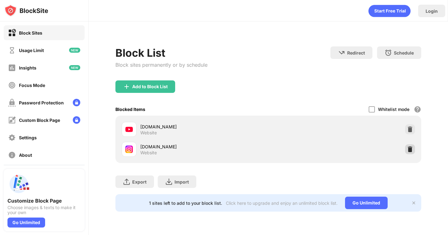  Describe the element at coordinates (40, 120) in the screenshot. I see `div: Custom Block Page` at that location.